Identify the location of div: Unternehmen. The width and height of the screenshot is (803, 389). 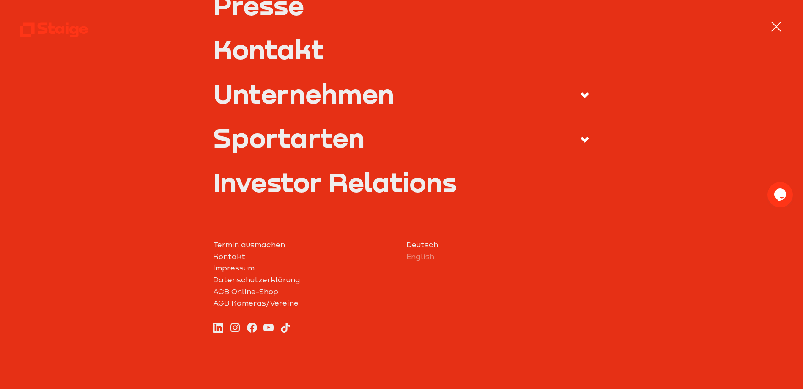
(304, 93).